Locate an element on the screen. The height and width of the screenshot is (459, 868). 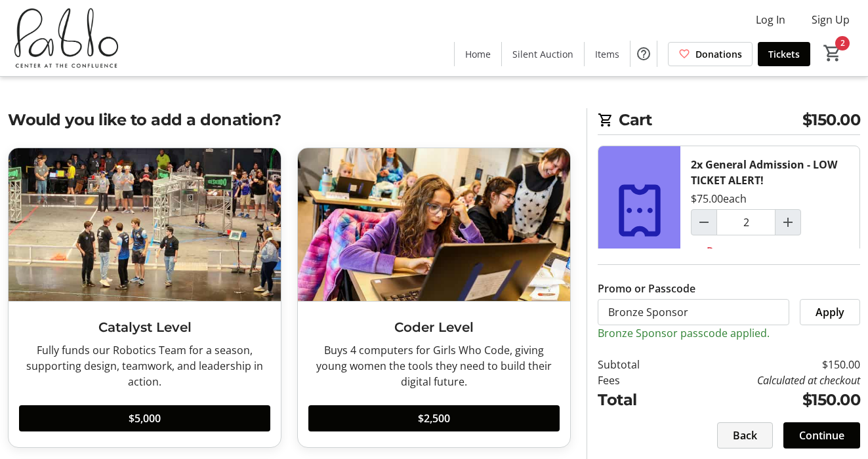
div: 2x General Admission - LOW TICKET ALERT! is located at coordinates (769, 173).